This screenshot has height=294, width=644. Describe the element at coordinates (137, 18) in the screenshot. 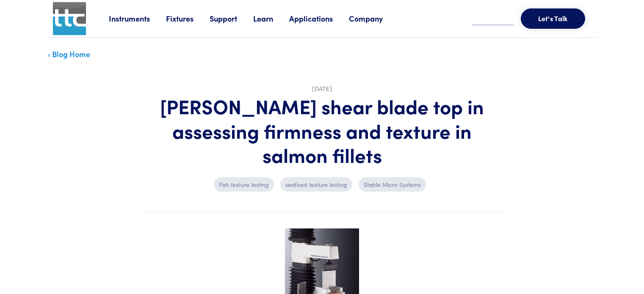

I see `a: Instruments` at that location.